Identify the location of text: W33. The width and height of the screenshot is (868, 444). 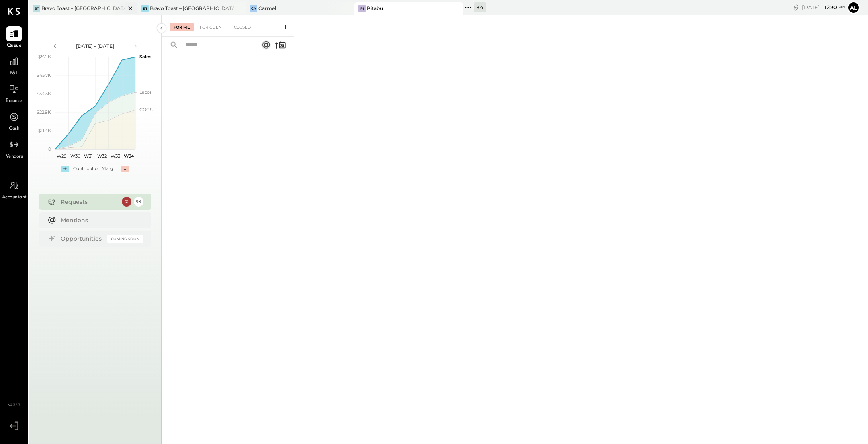
(116, 156).